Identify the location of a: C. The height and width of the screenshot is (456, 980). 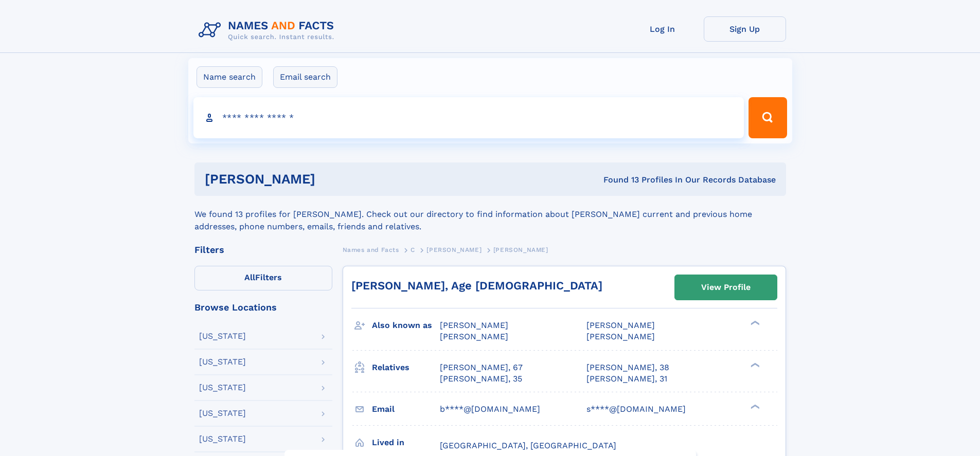
(413, 249).